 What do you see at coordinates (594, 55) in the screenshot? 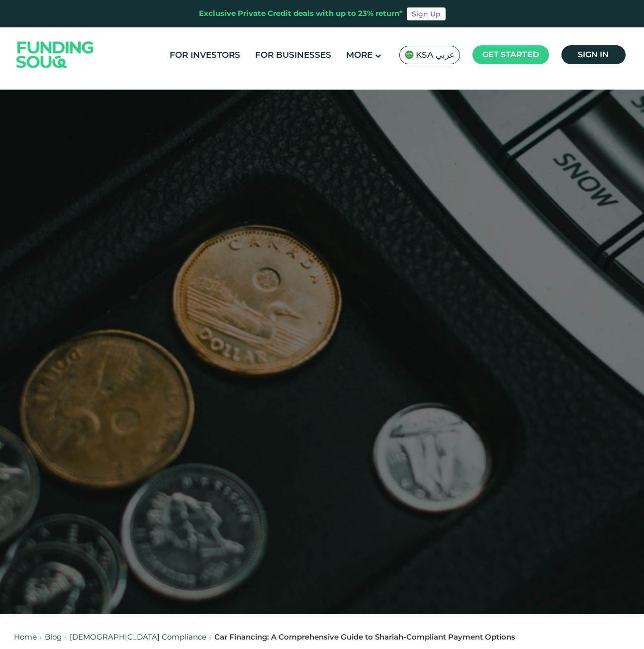
I see `span: Sign in` at bounding box center [594, 55].